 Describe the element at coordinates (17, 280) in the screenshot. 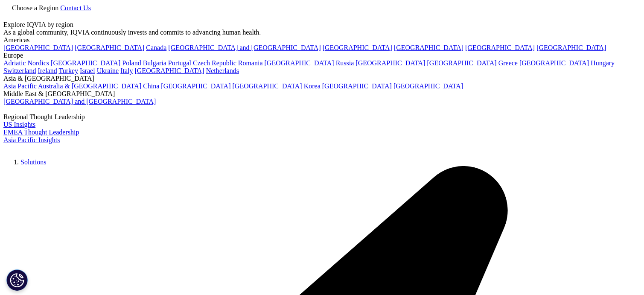

I see `button: Cookies Settings` at that location.